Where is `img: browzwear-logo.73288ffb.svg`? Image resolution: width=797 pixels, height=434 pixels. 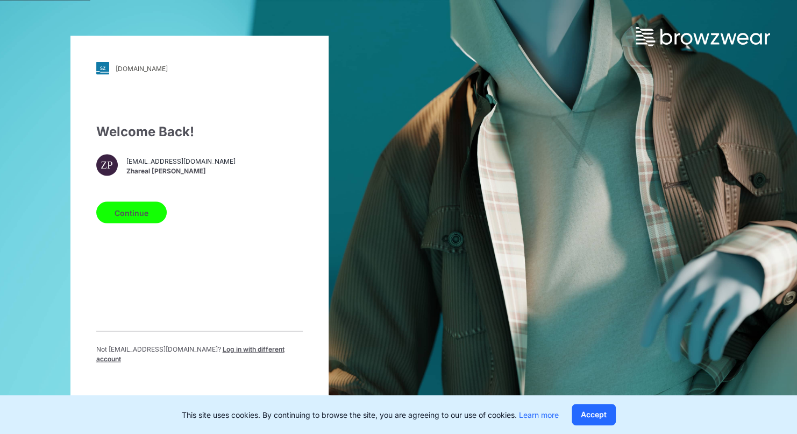 img: browzwear-logo.73288ffb.svg is located at coordinates (703, 37).